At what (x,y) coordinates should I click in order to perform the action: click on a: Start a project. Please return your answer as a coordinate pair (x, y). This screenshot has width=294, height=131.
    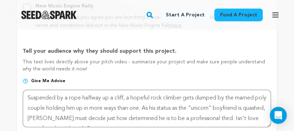
    Looking at the image, I should click on (185, 15).